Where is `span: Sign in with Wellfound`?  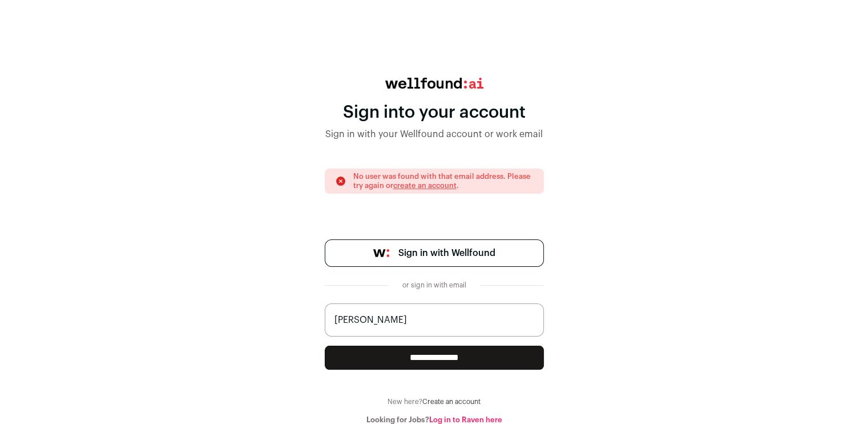 span: Sign in with Wellfound is located at coordinates (447, 253).